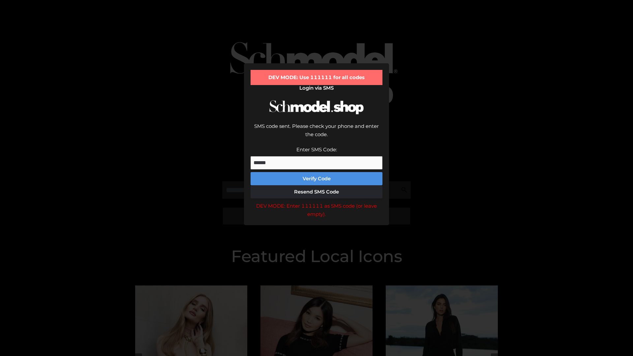  Describe the element at coordinates (317, 192) in the screenshot. I see `button: Resend SMS Code` at that location.